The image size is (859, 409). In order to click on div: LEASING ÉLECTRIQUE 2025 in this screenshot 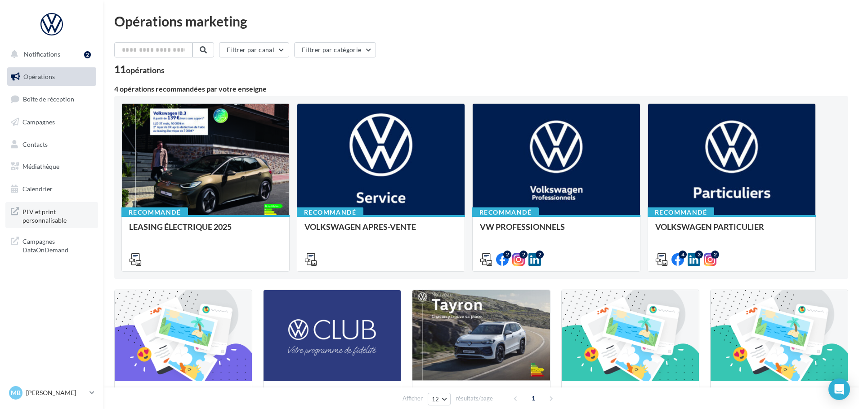, I will do `click(205, 231)`.